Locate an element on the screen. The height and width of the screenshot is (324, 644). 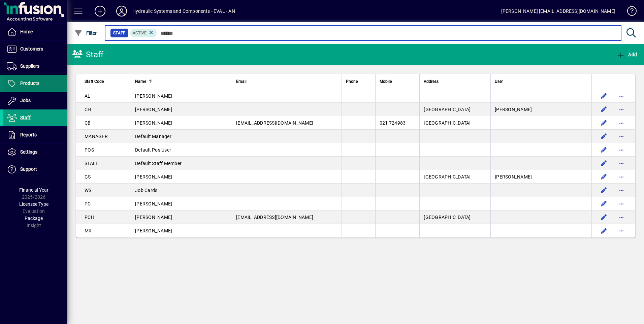
a: Settings is located at coordinates (36, 152).